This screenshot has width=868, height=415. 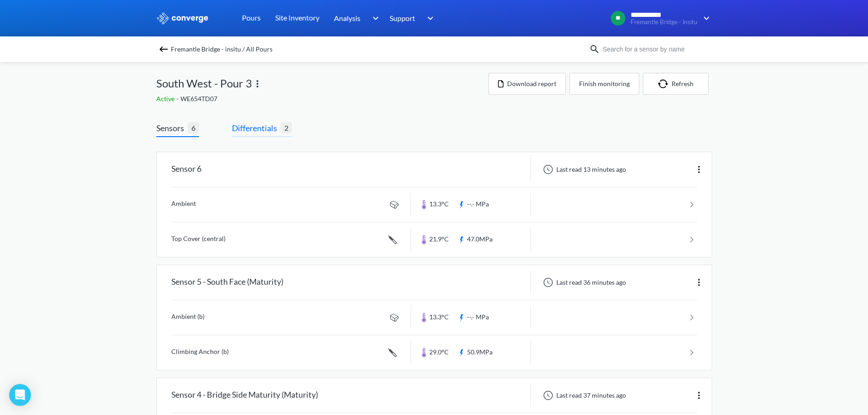 What do you see at coordinates (193, 128) in the screenshot?
I see `span: 6` at bounding box center [193, 128].